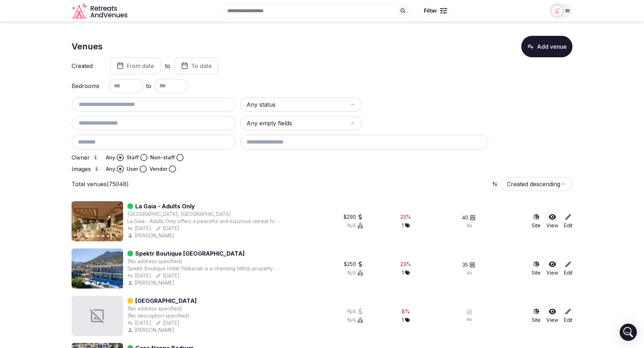  What do you see at coordinates (436, 11) in the screenshot?
I see `button: Filter` at bounding box center [436, 11].